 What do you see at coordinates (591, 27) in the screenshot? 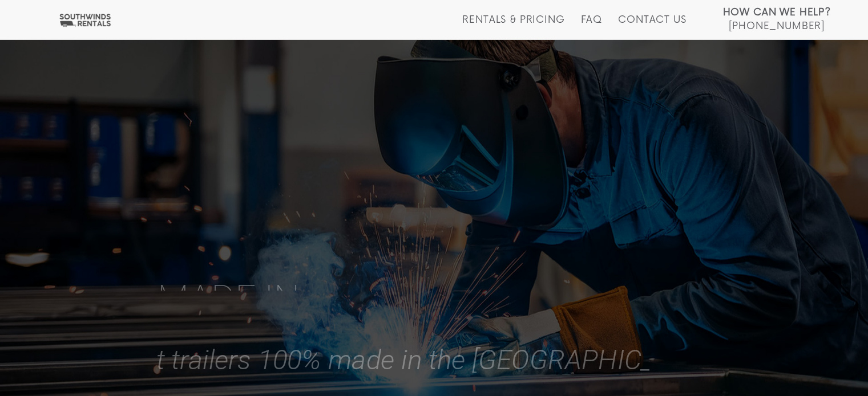
I see `a: FAQ` at bounding box center [591, 27].